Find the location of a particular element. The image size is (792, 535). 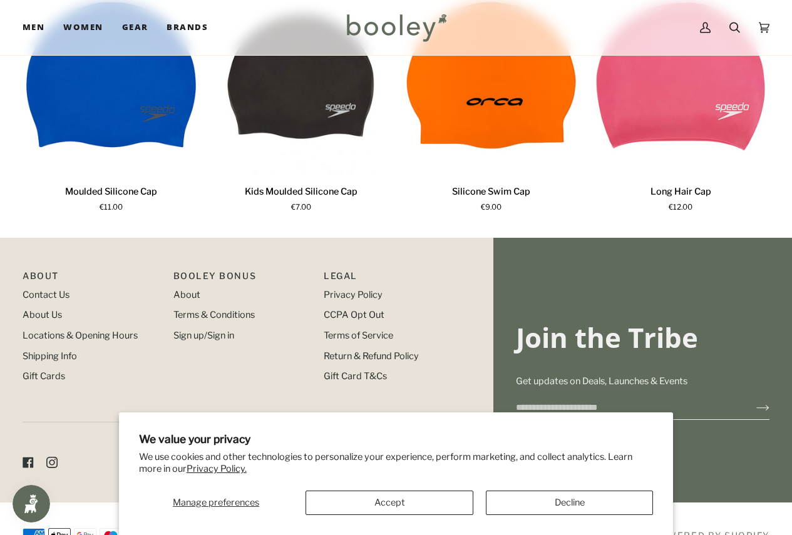

a: Privacy Policy is located at coordinates (353, 295).